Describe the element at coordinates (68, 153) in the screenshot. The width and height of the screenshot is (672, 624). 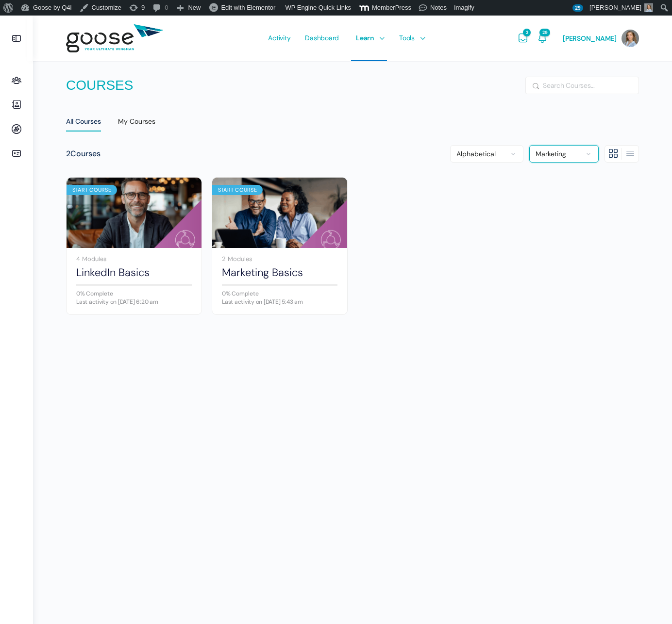
I see `span: 2` at that location.